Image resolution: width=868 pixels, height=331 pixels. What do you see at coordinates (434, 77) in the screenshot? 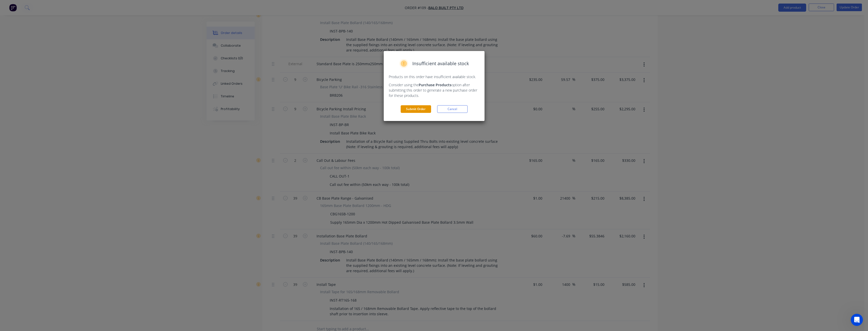
I see `p: Products on this order have insufficient available stock.` at bounding box center [434, 77].